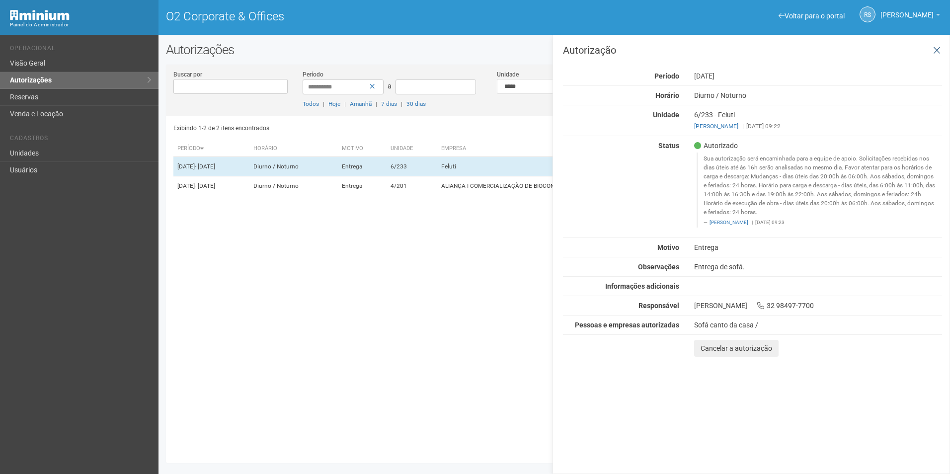  What do you see at coordinates (577, 149) in the screenshot?
I see `th: Empresa` at bounding box center [577, 149].